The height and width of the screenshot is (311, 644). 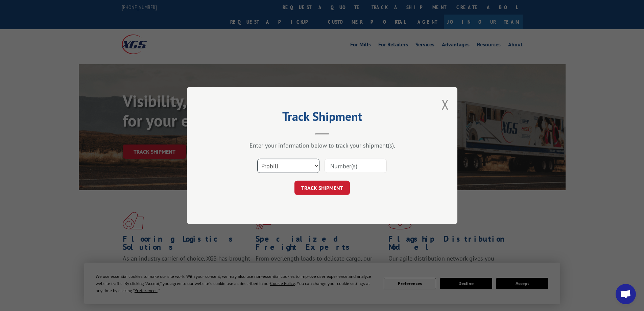 I want to click on div: Open chat, so click(x=626, y=294).